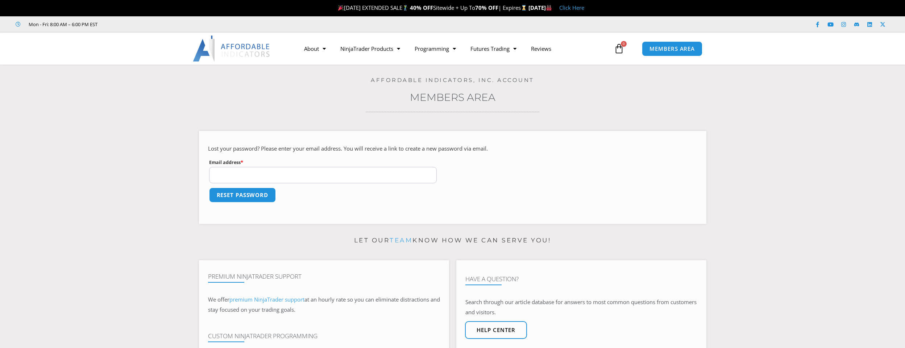 The image size is (905, 348). What do you see at coordinates (452, 80) in the screenshot?
I see `a: Affordable Indicators, Inc. Account` at bounding box center [452, 80].